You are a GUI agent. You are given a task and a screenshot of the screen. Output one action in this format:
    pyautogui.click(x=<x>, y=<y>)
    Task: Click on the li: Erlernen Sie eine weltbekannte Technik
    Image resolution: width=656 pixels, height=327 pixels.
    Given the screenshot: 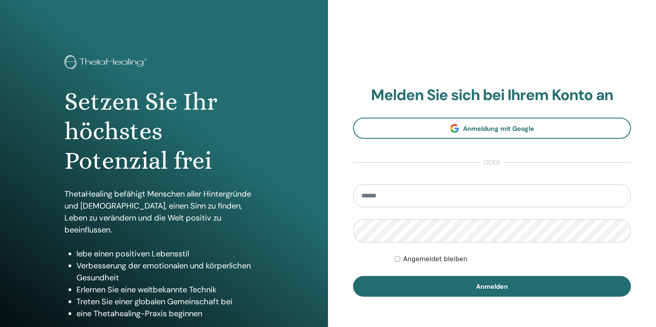 What is the action you would take?
    pyautogui.click(x=170, y=289)
    